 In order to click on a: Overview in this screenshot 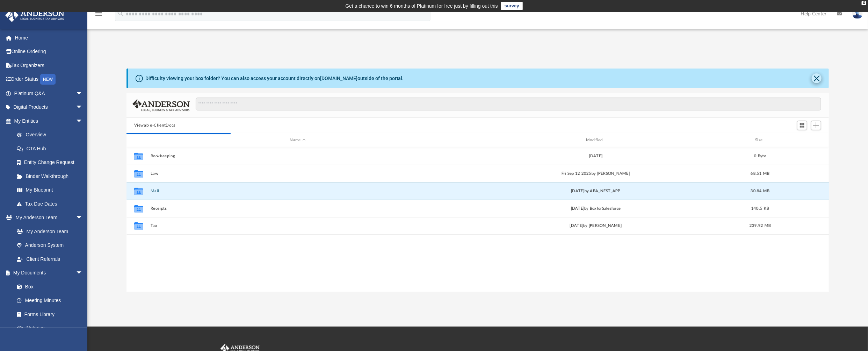, I will do `click(51, 135)`.